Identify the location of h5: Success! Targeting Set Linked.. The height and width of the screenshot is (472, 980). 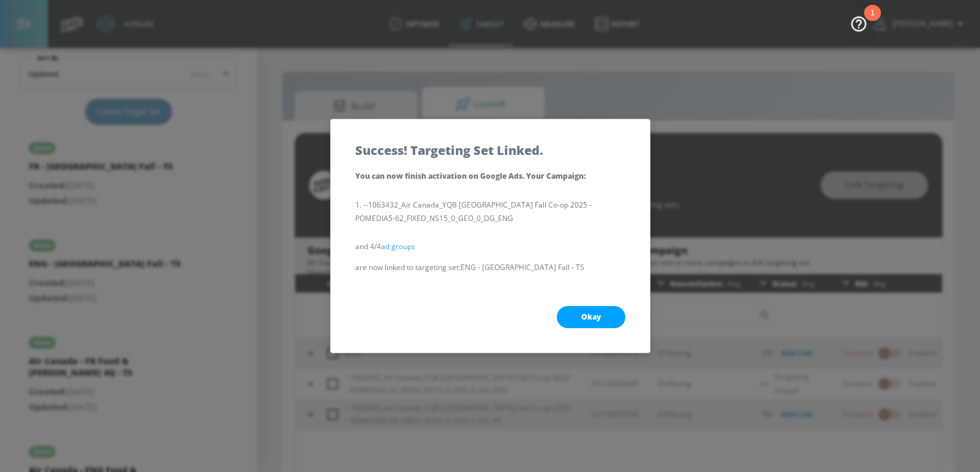
(449, 150).